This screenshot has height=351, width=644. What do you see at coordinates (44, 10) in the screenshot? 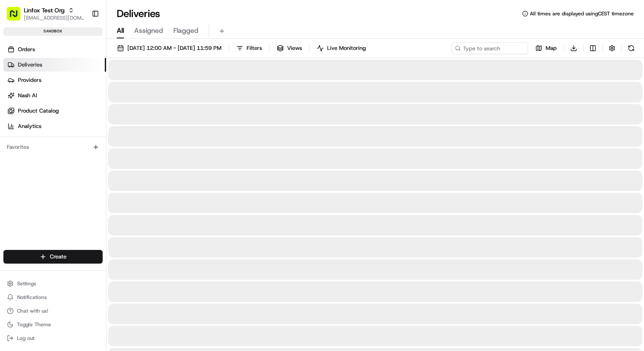
I see `span: Linfox Test Org` at bounding box center [44, 10].